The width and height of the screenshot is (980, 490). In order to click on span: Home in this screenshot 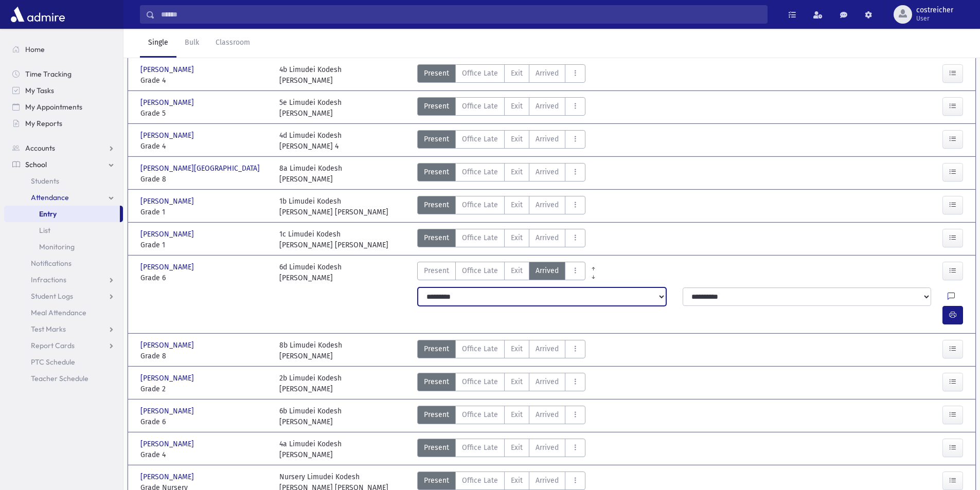, I will do `click(35, 50)`.